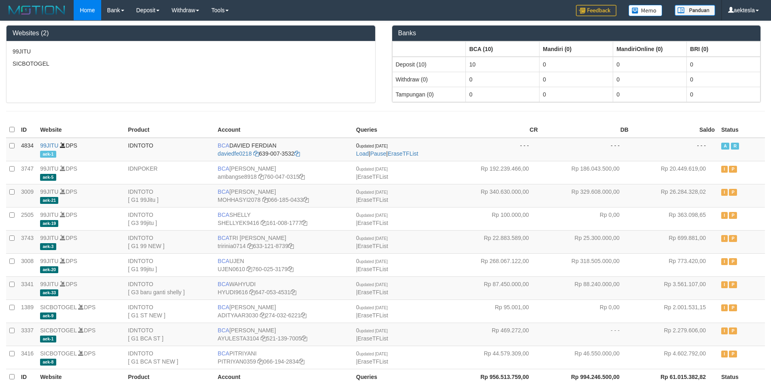  I want to click on span: aek-5, so click(48, 177).